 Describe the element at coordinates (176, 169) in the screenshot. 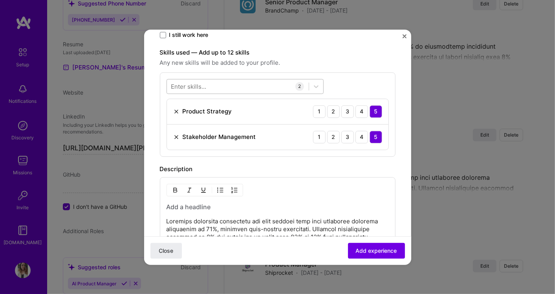

I see `label: Description` at that location.